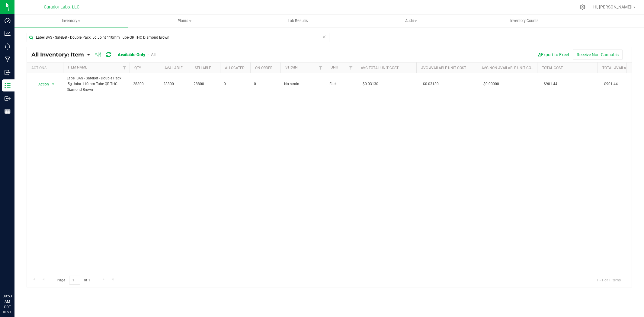 Image resolution: width=644 pixels, height=317 pixels. I want to click on p: 09:53 AM CDT, so click(7, 301).